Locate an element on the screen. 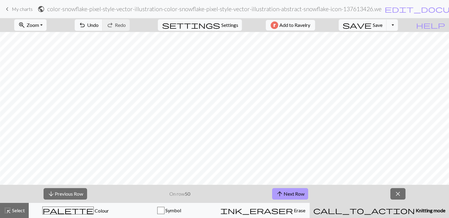  button: Save is located at coordinates (363, 25).